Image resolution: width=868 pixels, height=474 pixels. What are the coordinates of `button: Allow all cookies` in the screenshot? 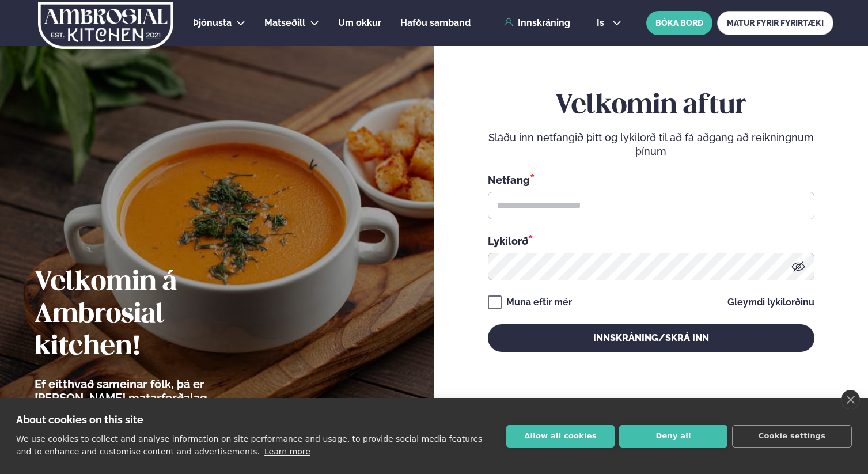 It's located at (560, 436).